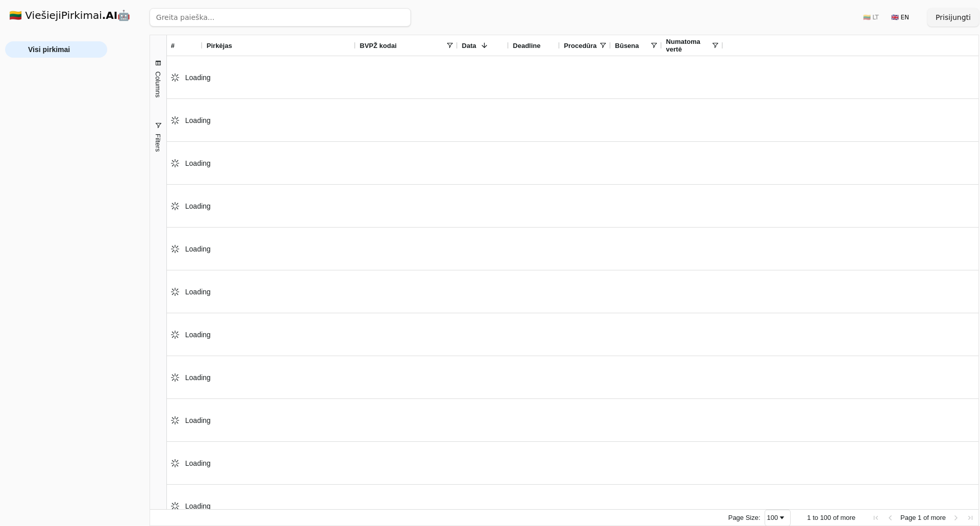  What do you see at coordinates (468, 45) in the screenshot?
I see `span: Data` at bounding box center [468, 45].